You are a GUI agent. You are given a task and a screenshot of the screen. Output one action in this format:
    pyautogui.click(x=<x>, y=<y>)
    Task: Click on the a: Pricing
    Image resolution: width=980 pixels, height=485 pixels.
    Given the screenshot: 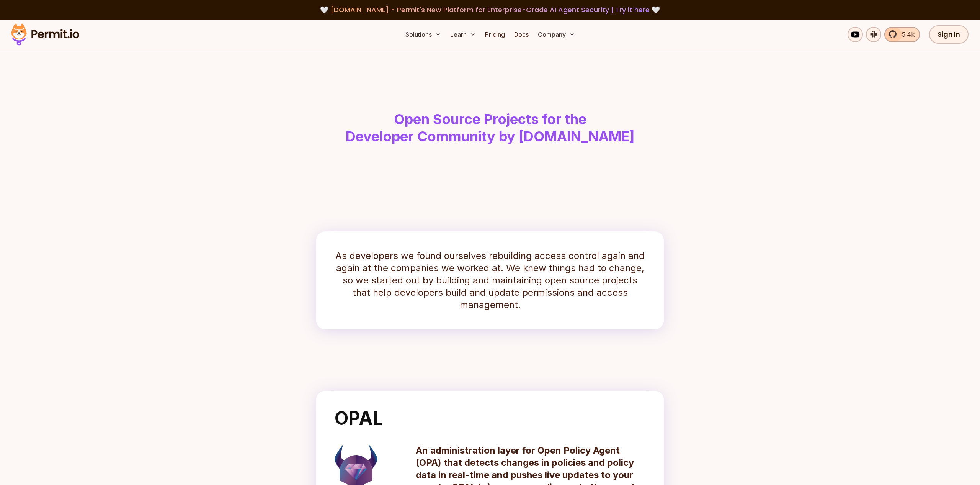 What is the action you would take?
    pyautogui.click(x=495, y=35)
    